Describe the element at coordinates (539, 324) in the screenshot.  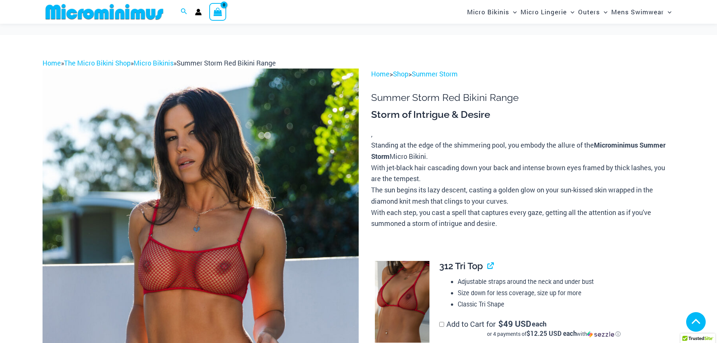
I see `span: each` at that location.